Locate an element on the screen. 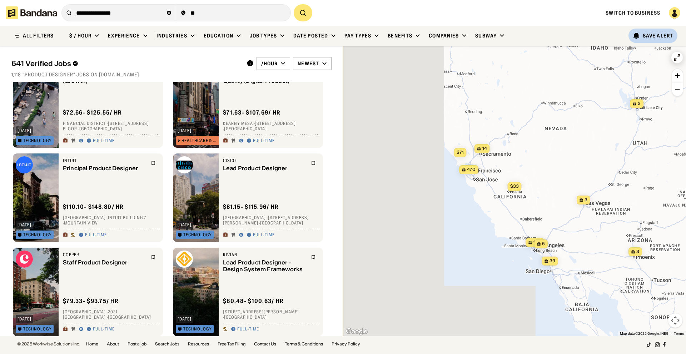 This screenshot has height=354, width=686. div: Rivian is located at coordinates (265, 255).